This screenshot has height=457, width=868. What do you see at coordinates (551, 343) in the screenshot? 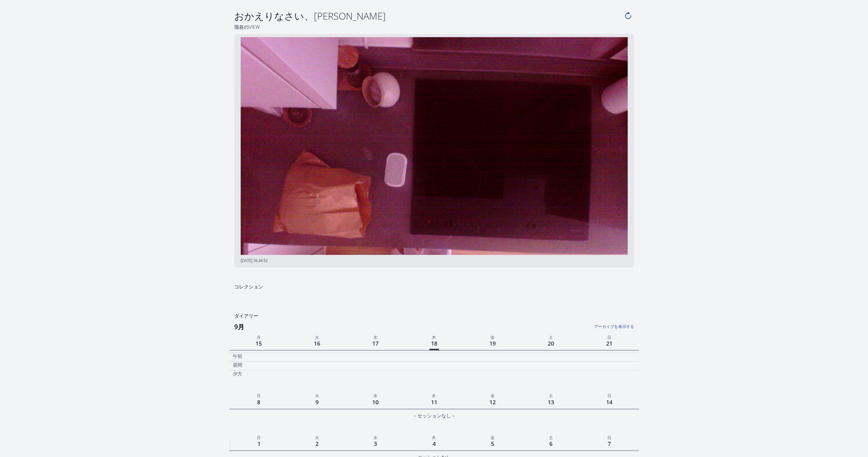
I see `span: 20` at bounding box center [551, 343].